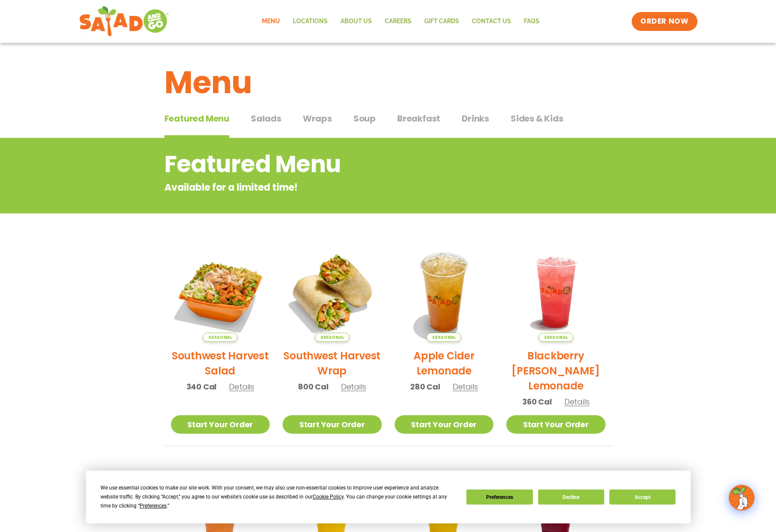  What do you see at coordinates (124, 21) in the screenshot?
I see `img: new-SAG-logo-768×292` at bounding box center [124, 21].